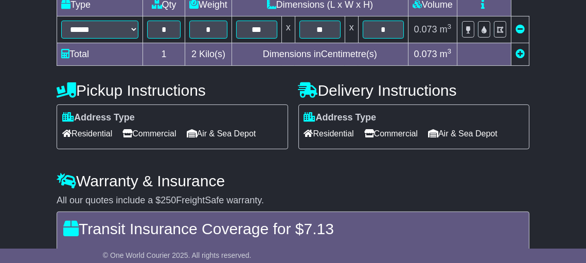 The width and height of the screenshot is (586, 263). I want to click on span: © One World Courier 2025. All rights reserved., so click(177, 255).